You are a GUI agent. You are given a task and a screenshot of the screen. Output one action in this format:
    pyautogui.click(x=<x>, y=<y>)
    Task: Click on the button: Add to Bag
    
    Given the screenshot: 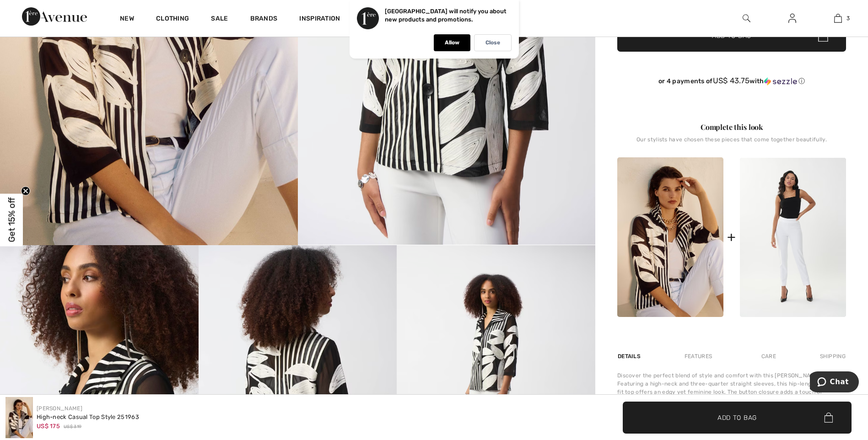 What is the action you would take?
    pyautogui.click(x=737, y=418)
    